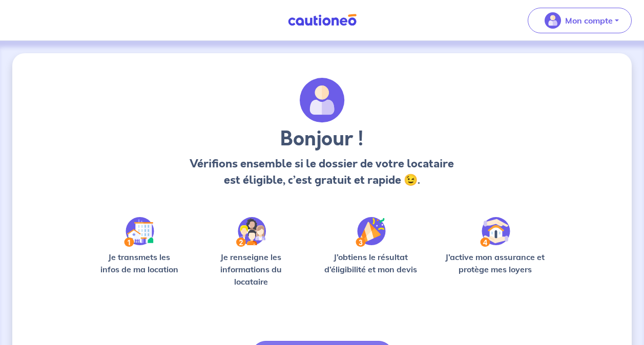  What do you see at coordinates (322, 140) in the screenshot?
I see `h3: Bonjour !` at bounding box center [322, 140].